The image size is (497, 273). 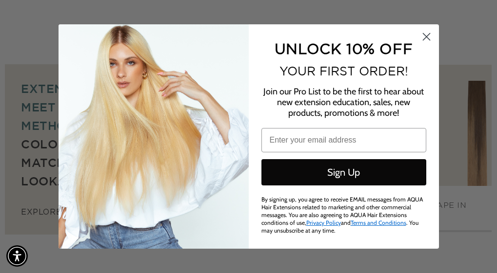 What do you see at coordinates (426, 37) in the screenshot?
I see `button: Close dialog` at bounding box center [426, 37].